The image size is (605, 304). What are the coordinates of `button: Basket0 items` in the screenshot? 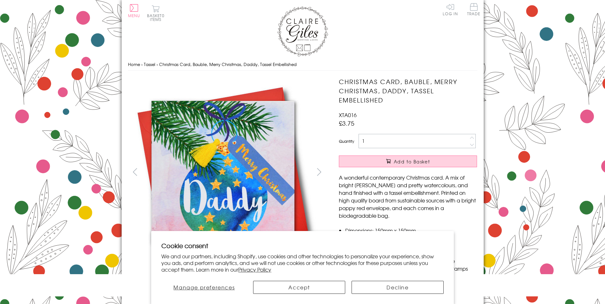 It's located at (156, 13).